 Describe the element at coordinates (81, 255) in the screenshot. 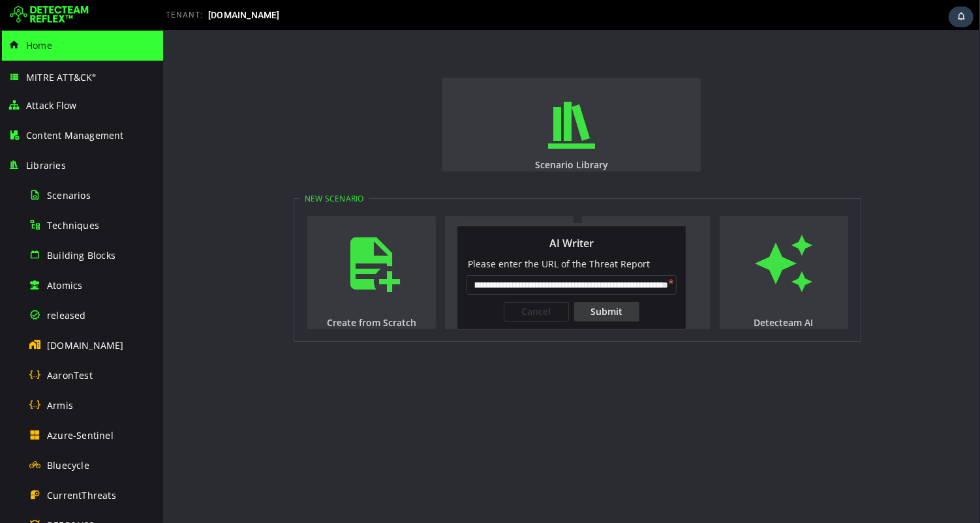

I see `span: Building Blocks` at that location.